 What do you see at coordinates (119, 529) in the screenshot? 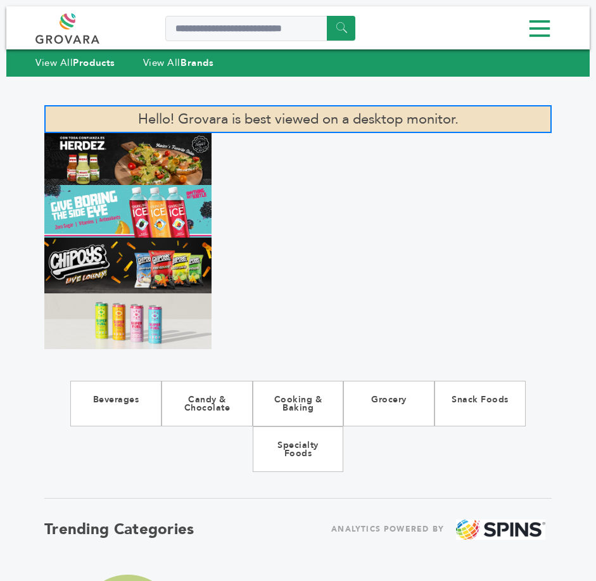
I see `h2: Trending Categories` at bounding box center [119, 529].